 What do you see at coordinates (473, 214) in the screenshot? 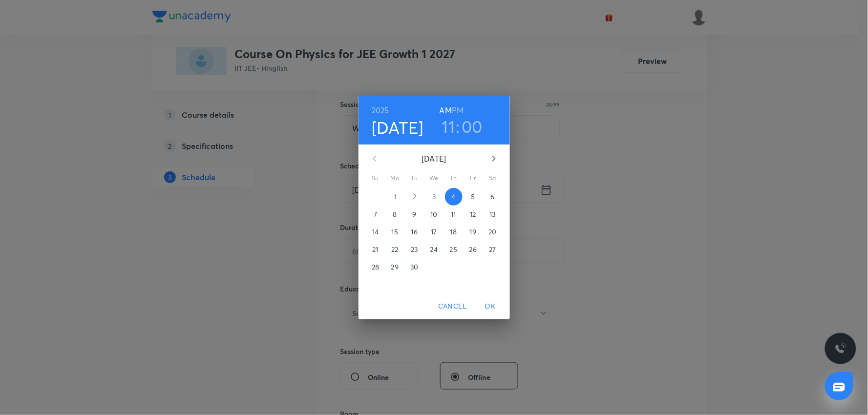
I see `button: 12` at bounding box center [473, 214].